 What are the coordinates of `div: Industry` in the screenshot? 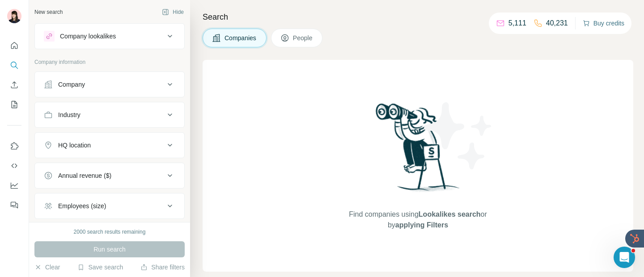 It's located at (69, 115).